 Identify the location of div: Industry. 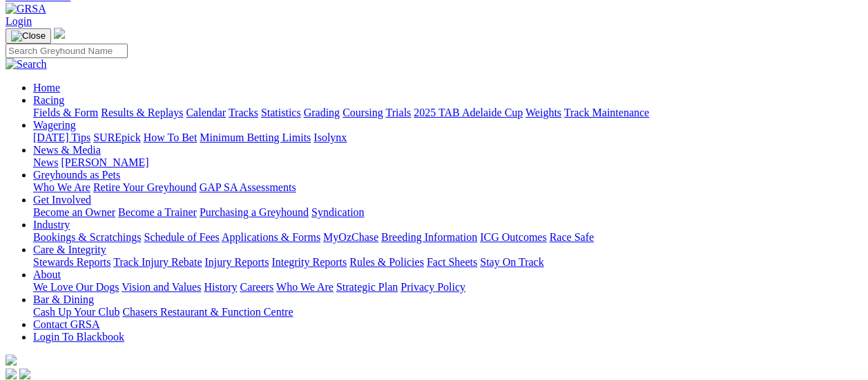
(448, 238).